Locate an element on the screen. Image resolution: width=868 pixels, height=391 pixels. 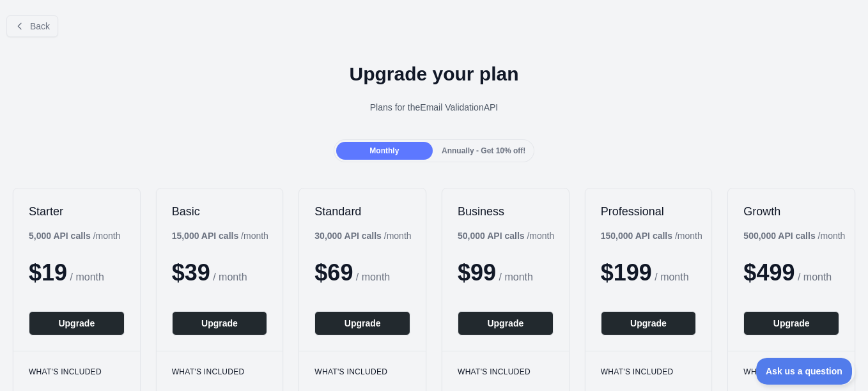
b: 30,000 API calls is located at coordinates (348, 236).